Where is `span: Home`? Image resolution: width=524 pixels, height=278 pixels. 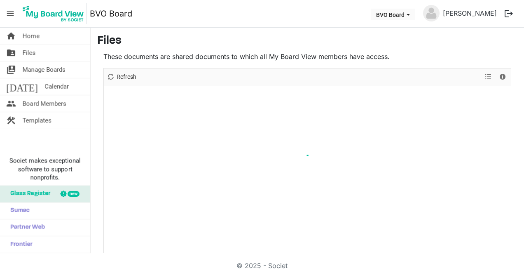 span: Home is located at coordinates (31, 36).